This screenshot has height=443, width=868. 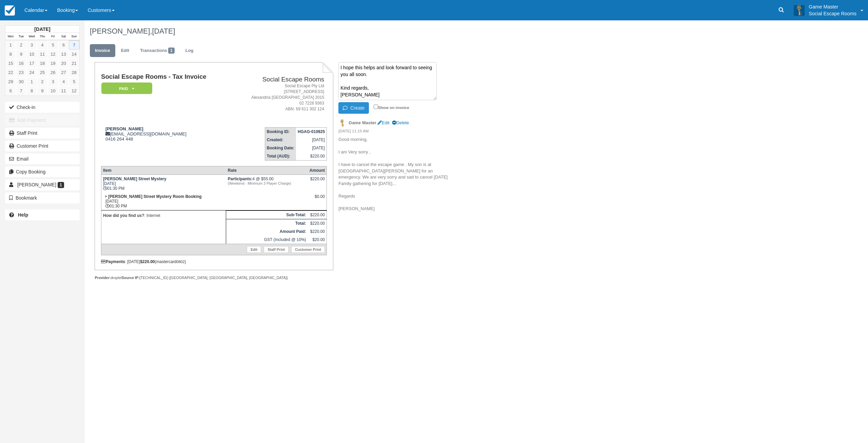 I want to click on th: Sub-Total:, so click(x=267, y=215).